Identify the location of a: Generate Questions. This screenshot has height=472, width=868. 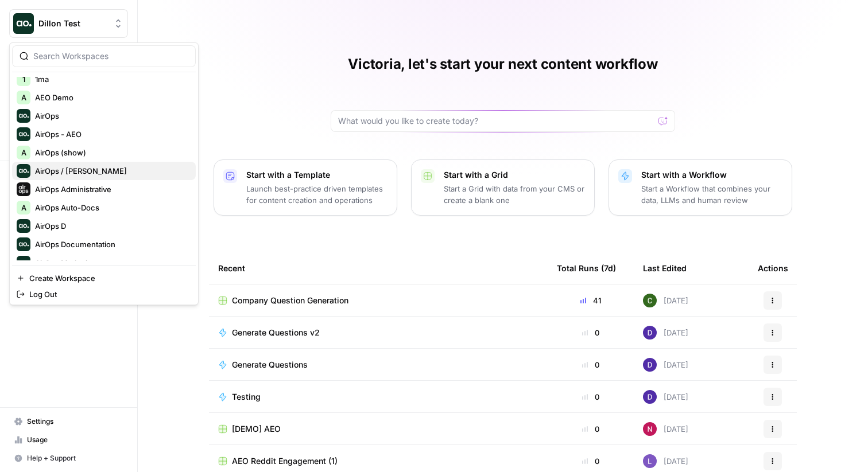
(378, 364).